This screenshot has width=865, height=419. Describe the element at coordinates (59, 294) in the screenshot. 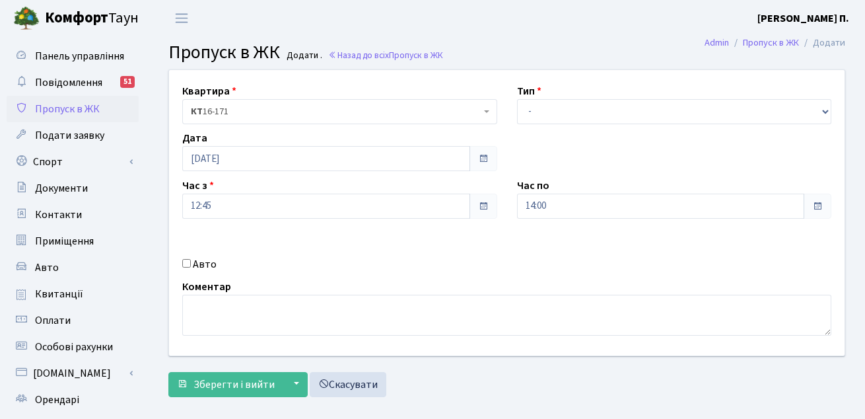

I see `span: Квитанції` at that location.